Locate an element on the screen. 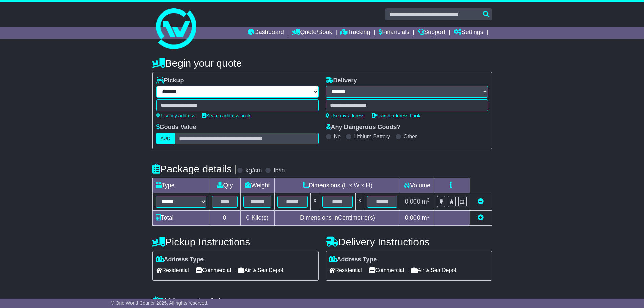  label: Other is located at coordinates (410, 136).